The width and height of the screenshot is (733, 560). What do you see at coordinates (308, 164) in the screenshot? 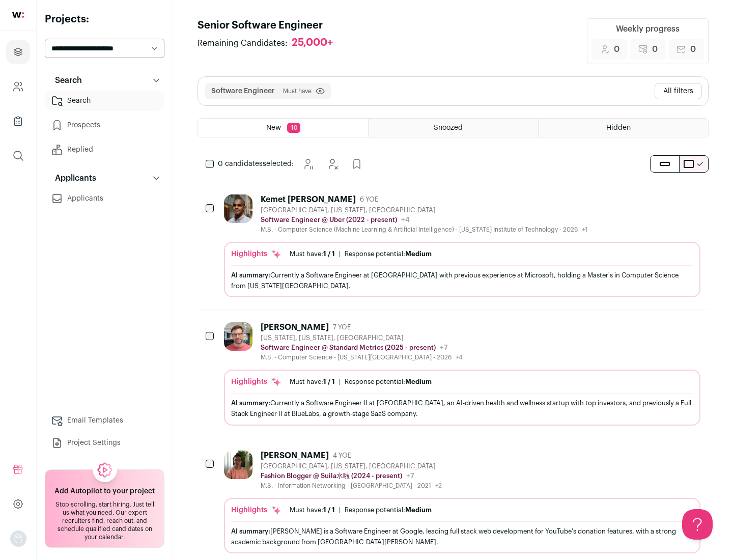
I see `button: Snooze` at bounding box center [308, 164].